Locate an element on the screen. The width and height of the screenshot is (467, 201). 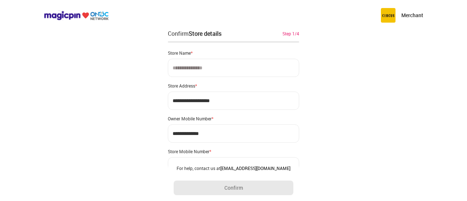
div: For help, contact us at is located at coordinates (233, 168).